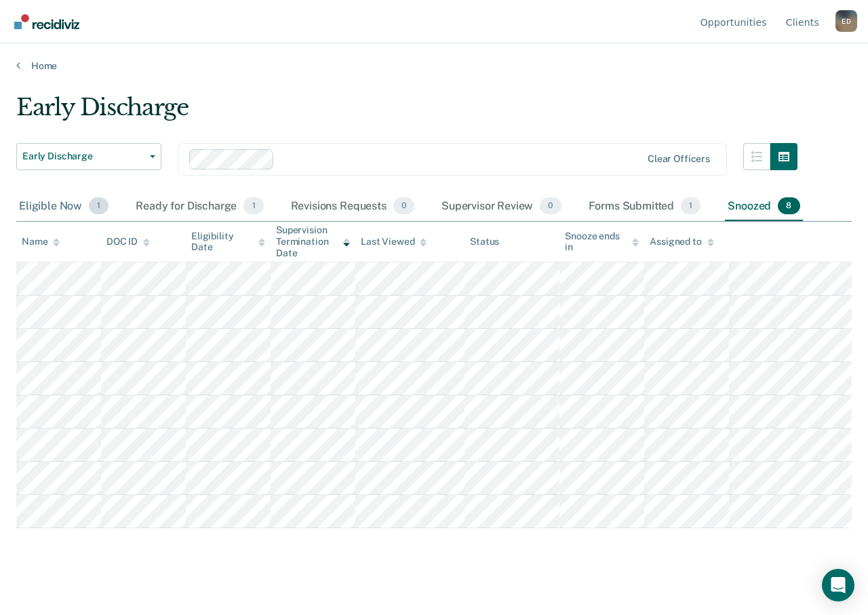 The height and width of the screenshot is (615, 868). What do you see at coordinates (681, 241) in the screenshot?
I see `div: Assigned to` at bounding box center [681, 241].